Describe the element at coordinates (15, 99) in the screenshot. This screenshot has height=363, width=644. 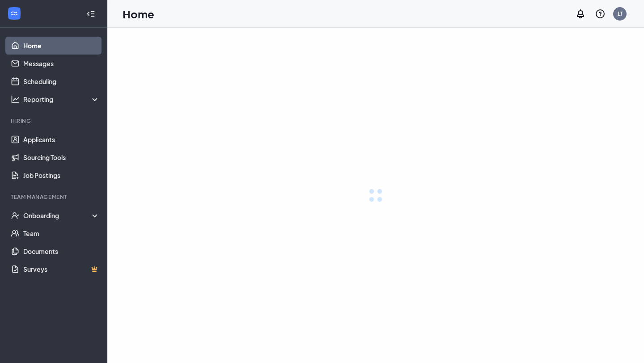
I see `svg: Analysis` at that location.